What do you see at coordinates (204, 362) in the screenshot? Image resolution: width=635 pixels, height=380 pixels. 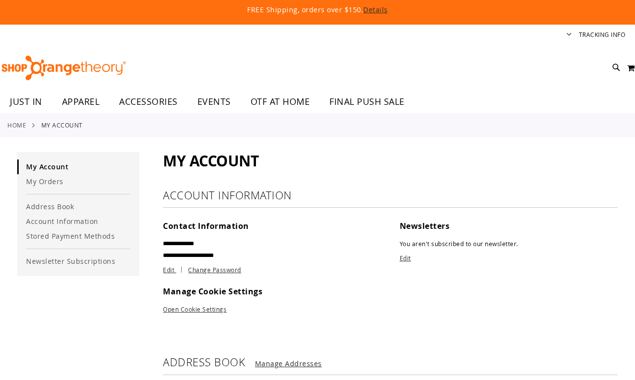 I see `strong: Address Book` at bounding box center [204, 362].